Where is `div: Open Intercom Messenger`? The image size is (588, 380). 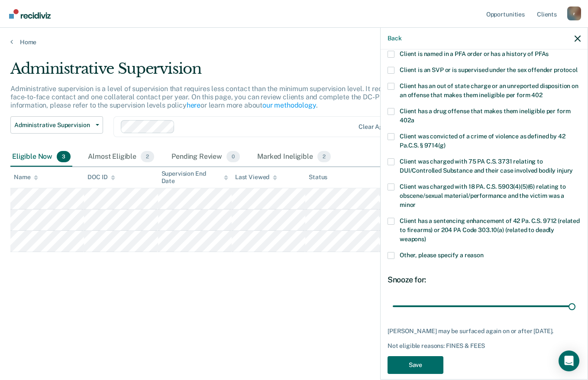
div: Open Intercom Messenger is located at coordinates (569, 361).